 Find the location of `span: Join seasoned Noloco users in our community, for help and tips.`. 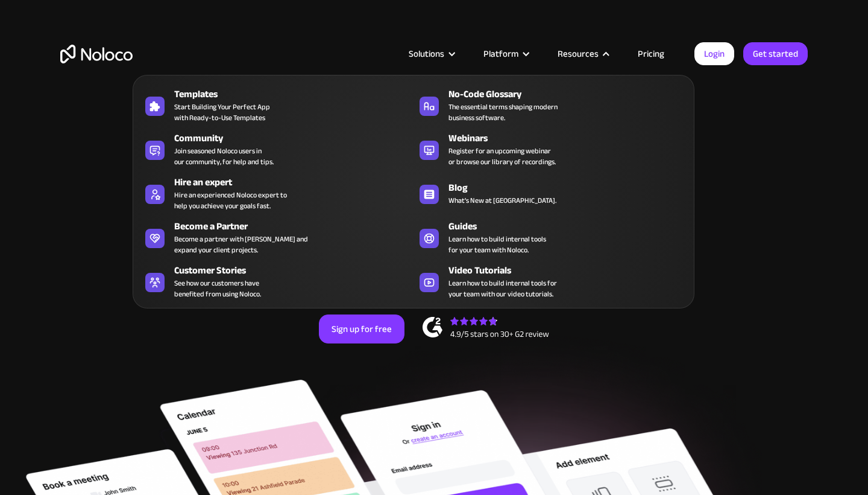

span: Join seasoned Noloco users in our community, for help and tips. is located at coordinates (223, 156).